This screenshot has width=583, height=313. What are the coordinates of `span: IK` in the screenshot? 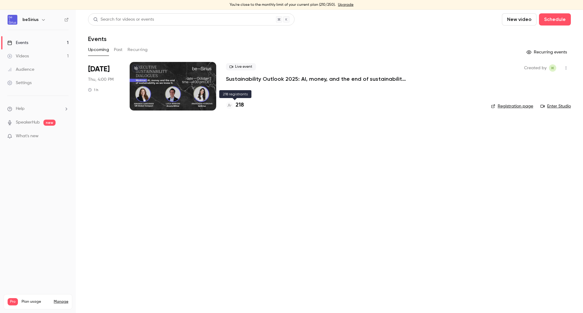 It's located at (552, 68).